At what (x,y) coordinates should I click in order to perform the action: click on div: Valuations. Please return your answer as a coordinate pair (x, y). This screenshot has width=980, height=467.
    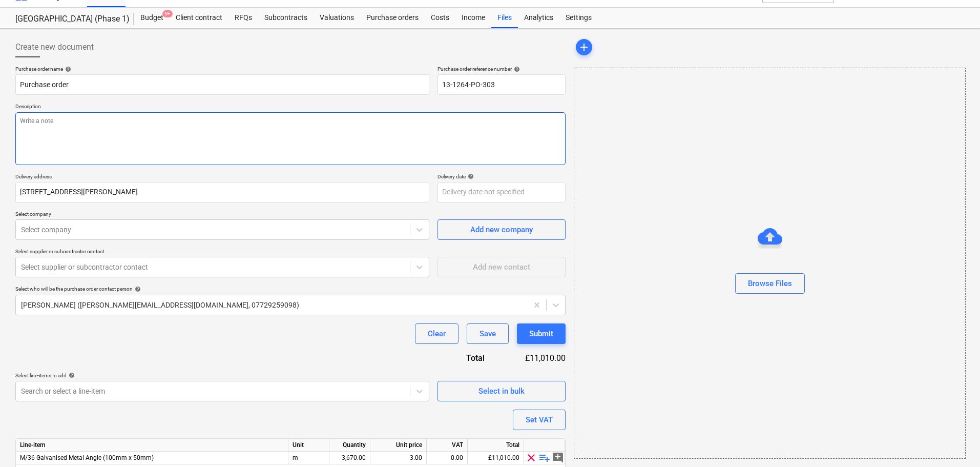
    Looking at the image, I should click on (337, 18).